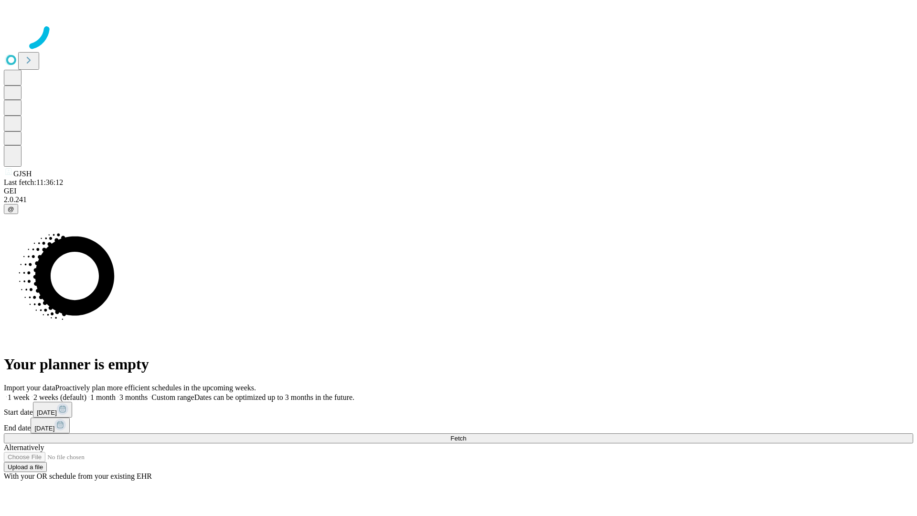 This screenshot has height=516, width=917. I want to click on span: Dates can be optimized up to 3 months in the future., so click(274, 397).